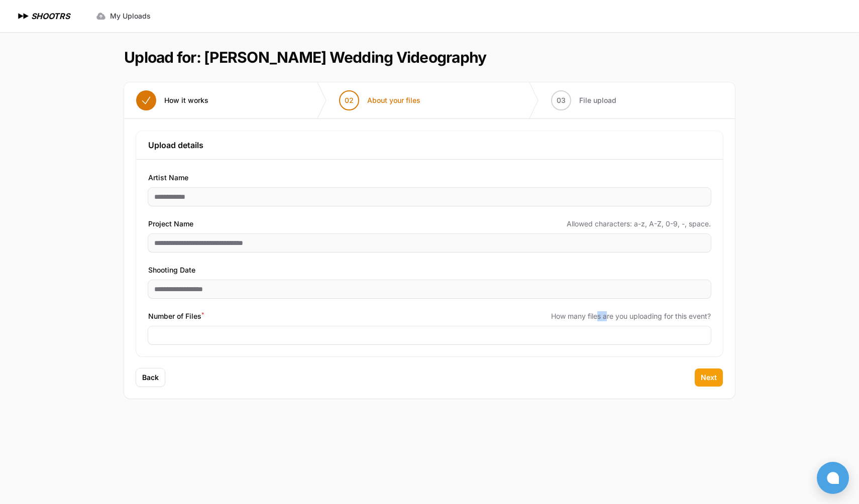 Image resolution: width=859 pixels, height=504 pixels. I want to click on button: 03 File upload, so click(583, 100).